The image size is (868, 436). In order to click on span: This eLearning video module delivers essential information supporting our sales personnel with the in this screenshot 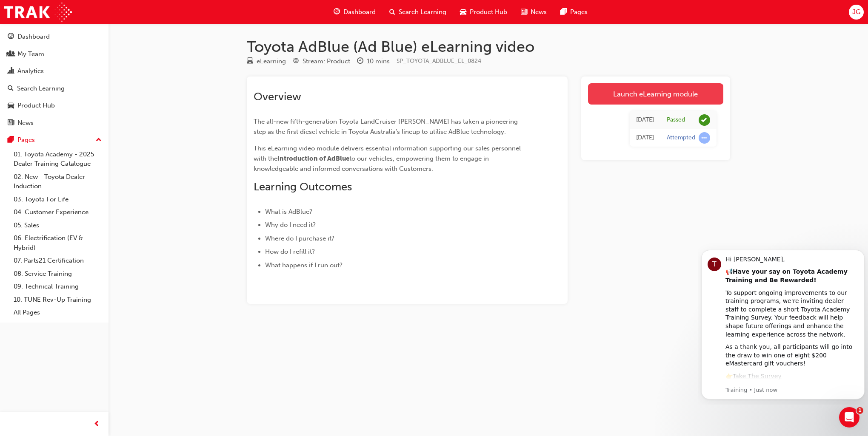, I will do `click(388, 153)`.